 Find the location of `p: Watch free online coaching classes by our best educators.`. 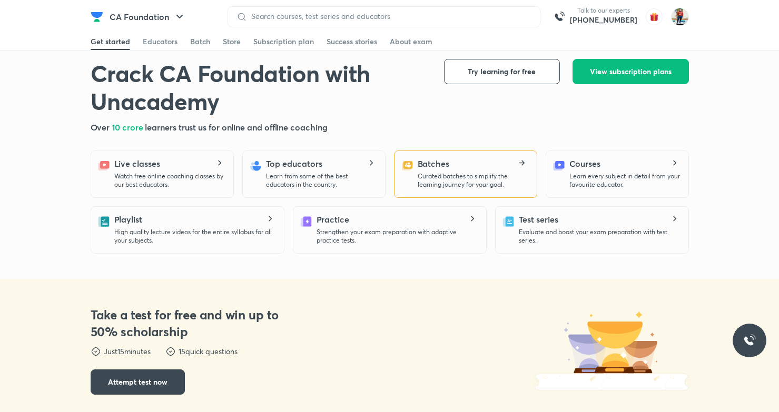

p: Watch free online coaching classes by our best educators. is located at coordinates (170, 181).